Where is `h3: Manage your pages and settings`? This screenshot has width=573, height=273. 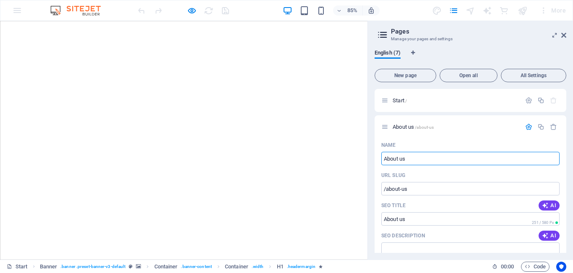 h3: Manage your pages and settings is located at coordinates (470, 39).